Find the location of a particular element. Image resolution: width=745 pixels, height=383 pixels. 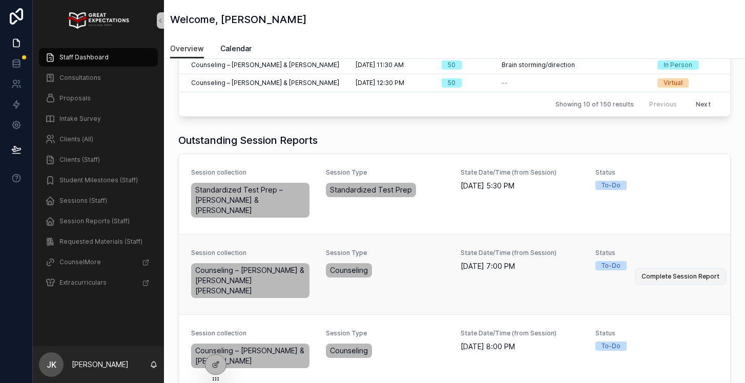

a: Extracurriculars is located at coordinates (98, 283).